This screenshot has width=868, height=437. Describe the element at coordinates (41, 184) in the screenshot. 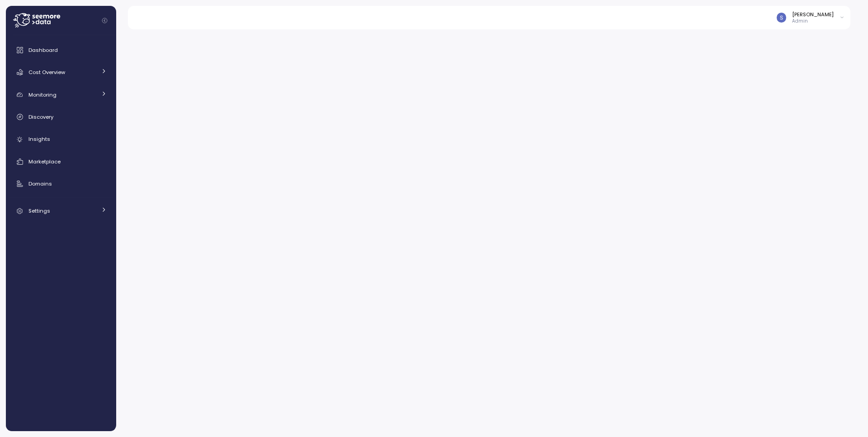

I see `span: Domains` at that location.